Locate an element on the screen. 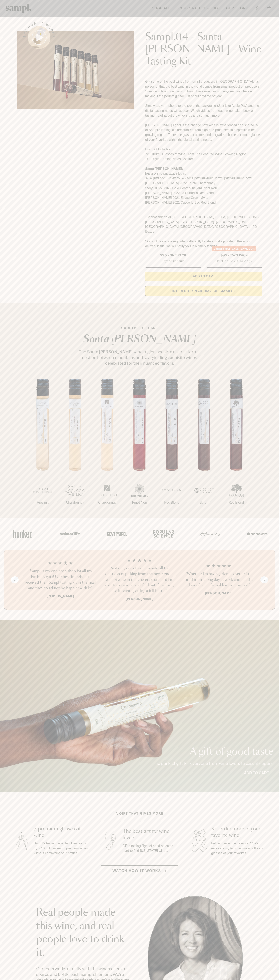 The image size is (279, 980). p: CURRENT RELEASE is located at coordinates (140, 328).